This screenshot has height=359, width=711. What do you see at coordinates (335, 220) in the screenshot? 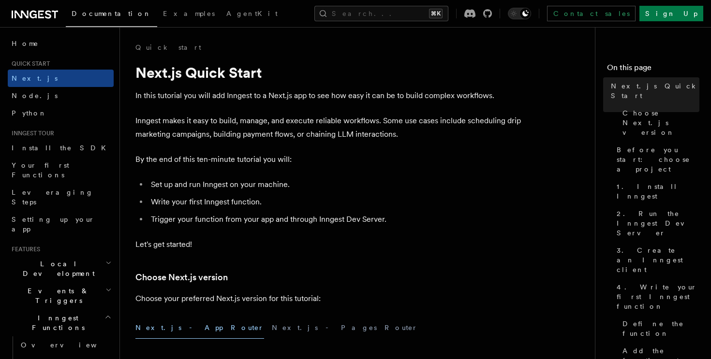
I see `li: Trigger your function from your app and through Inngest Dev Server.` at bounding box center [335, 220].